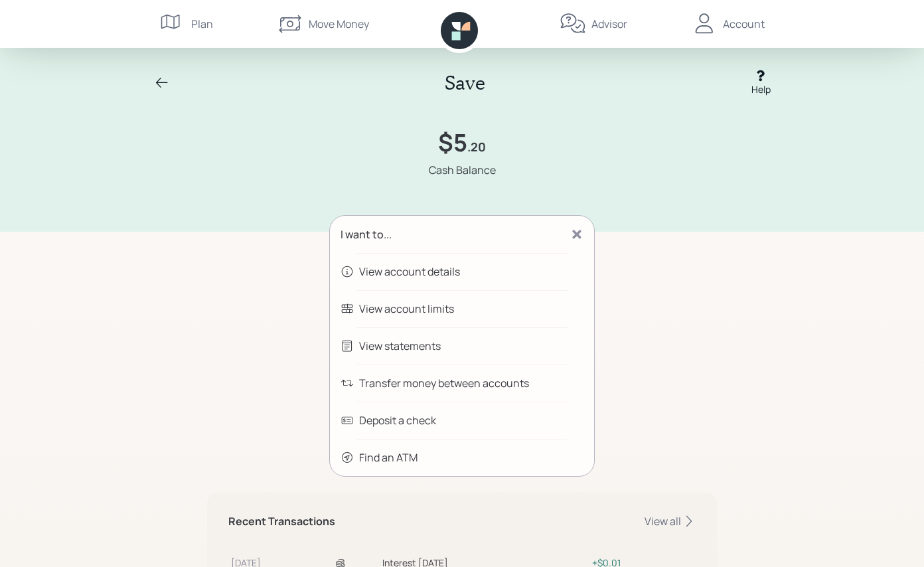 This screenshot has height=567, width=924. What do you see at coordinates (609, 24) in the screenshot?
I see `div: Advisor` at bounding box center [609, 24].